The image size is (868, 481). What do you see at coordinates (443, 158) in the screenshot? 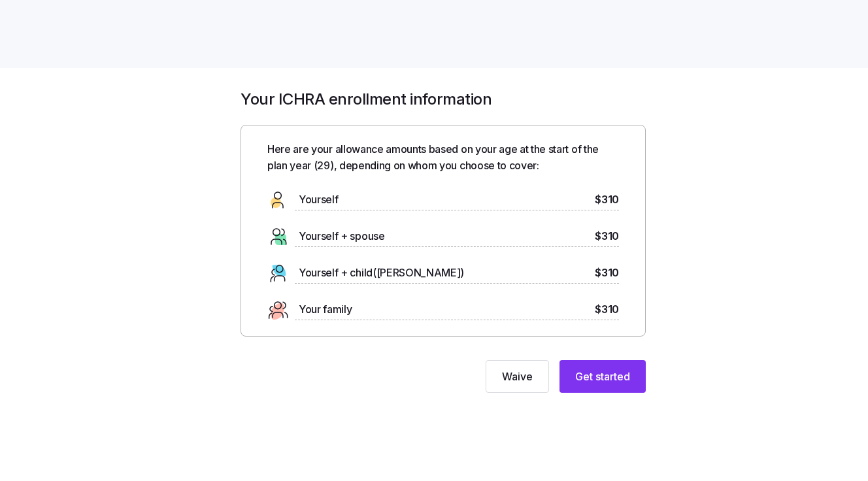
I see `span: Here are your allowance amounts based on your age at the start of the plan year ( 29 ), depending...` at bounding box center [443, 158].